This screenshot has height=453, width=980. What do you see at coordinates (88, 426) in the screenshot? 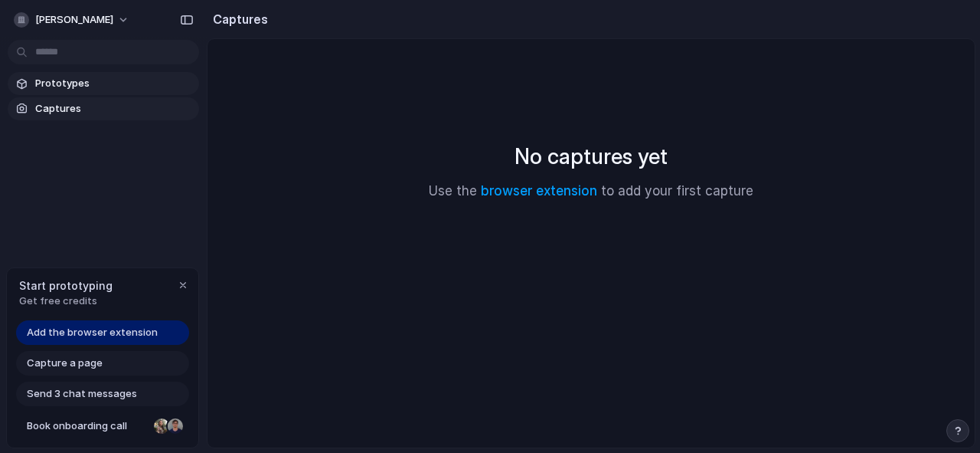
I see `span: Book onboarding call` at bounding box center [88, 426].